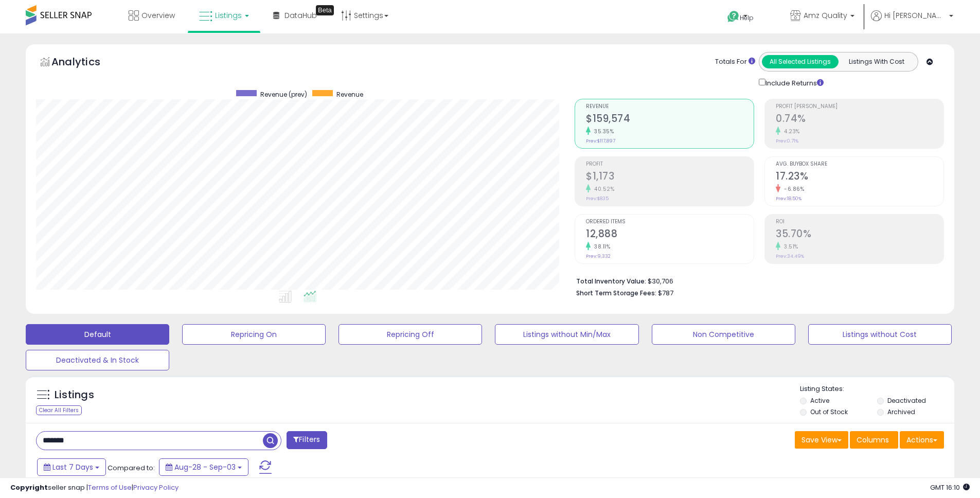 Image resolution: width=980 pixels, height=498 pixels. I want to click on div: Tooltip anchor, so click(325, 10).